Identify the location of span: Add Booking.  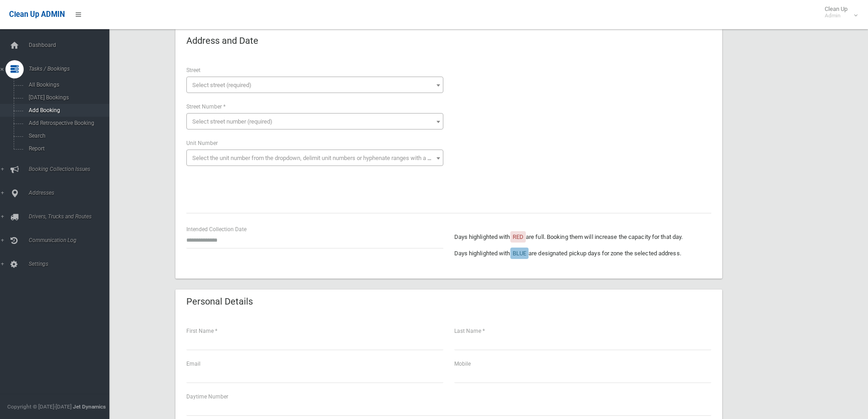
(67, 110).